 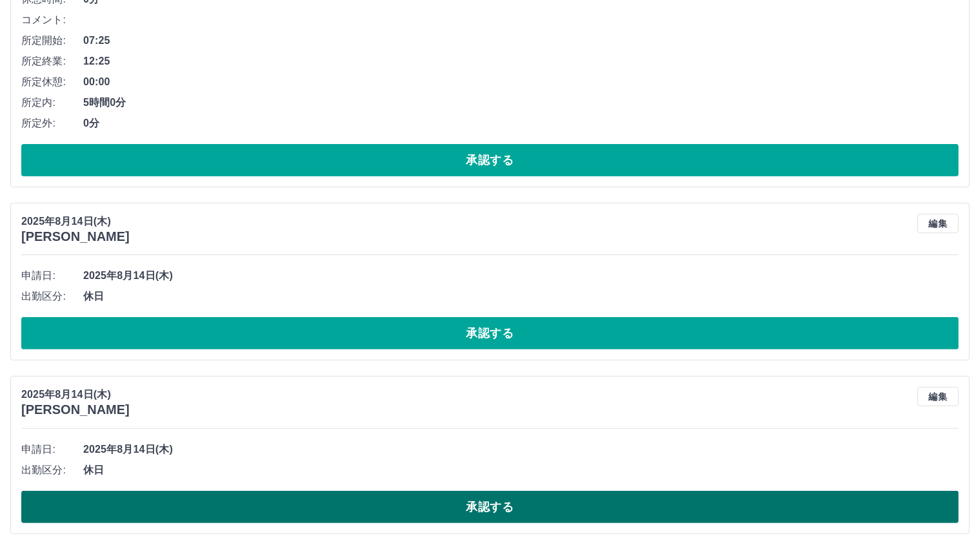 I want to click on span: 07:25, so click(x=520, y=41).